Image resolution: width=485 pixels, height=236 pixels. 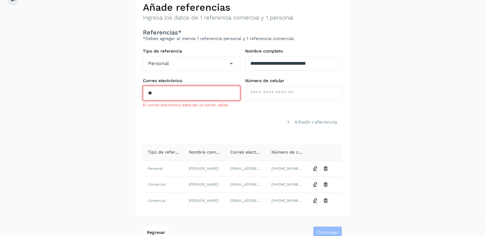 What do you see at coordinates (327, 233) in the screenshot?
I see `span: Continuar` at bounding box center [327, 233].